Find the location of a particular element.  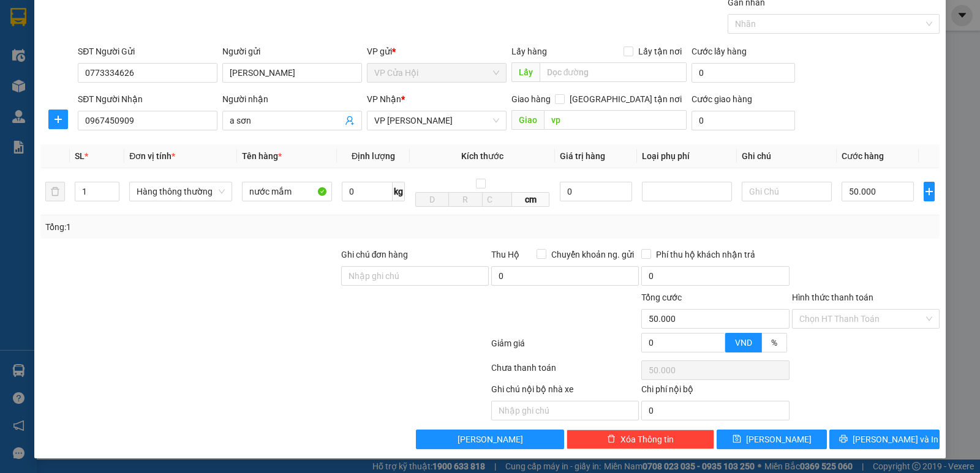

input: Nhập ghi chú is located at coordinates (565, 411).